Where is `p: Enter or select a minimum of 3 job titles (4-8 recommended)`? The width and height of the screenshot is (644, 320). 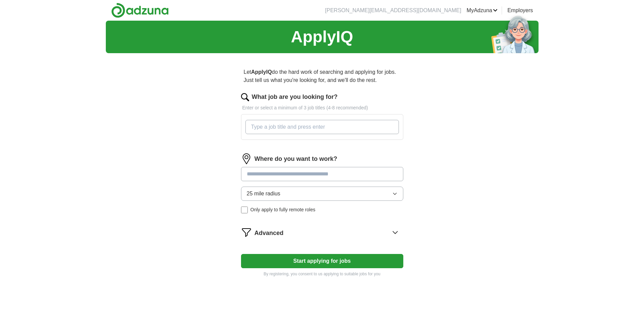 p: Enter or select a minimum of 3 job titles (4-8 recommended) is located at coordinates (322, 108).